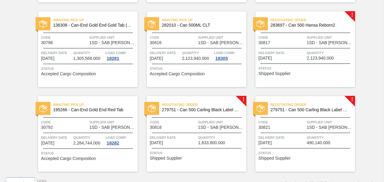  I want to click on div: 18281, so click(113, 58).